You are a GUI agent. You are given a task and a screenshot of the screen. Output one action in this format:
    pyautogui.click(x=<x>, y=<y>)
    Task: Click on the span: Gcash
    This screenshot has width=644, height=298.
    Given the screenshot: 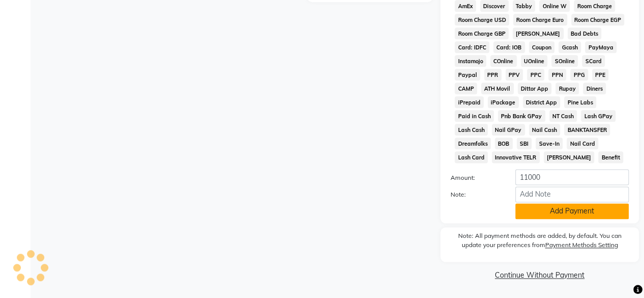 What is the action you would take?
    pyautogui.click(x=570, y=47)
    